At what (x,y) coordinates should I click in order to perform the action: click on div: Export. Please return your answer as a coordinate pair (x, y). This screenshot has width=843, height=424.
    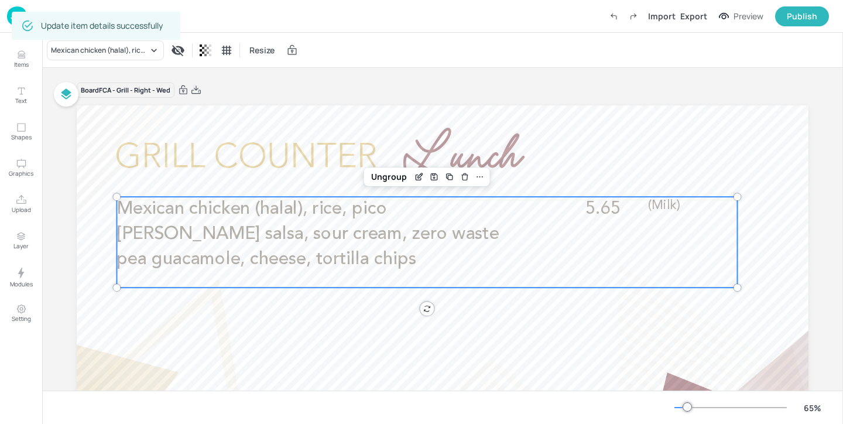
    Looking at the image, I should click on (693, 16).